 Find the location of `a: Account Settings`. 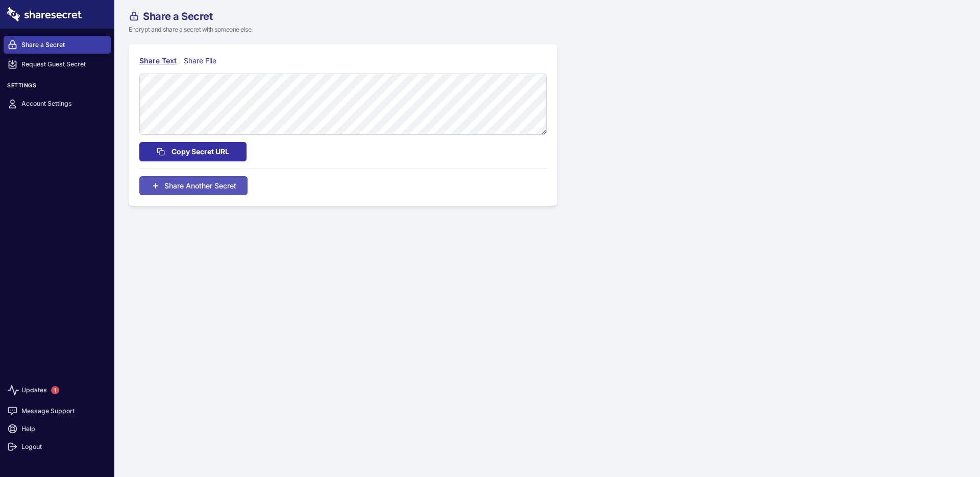

a: Account Settings is located at coordinates (57, 104).